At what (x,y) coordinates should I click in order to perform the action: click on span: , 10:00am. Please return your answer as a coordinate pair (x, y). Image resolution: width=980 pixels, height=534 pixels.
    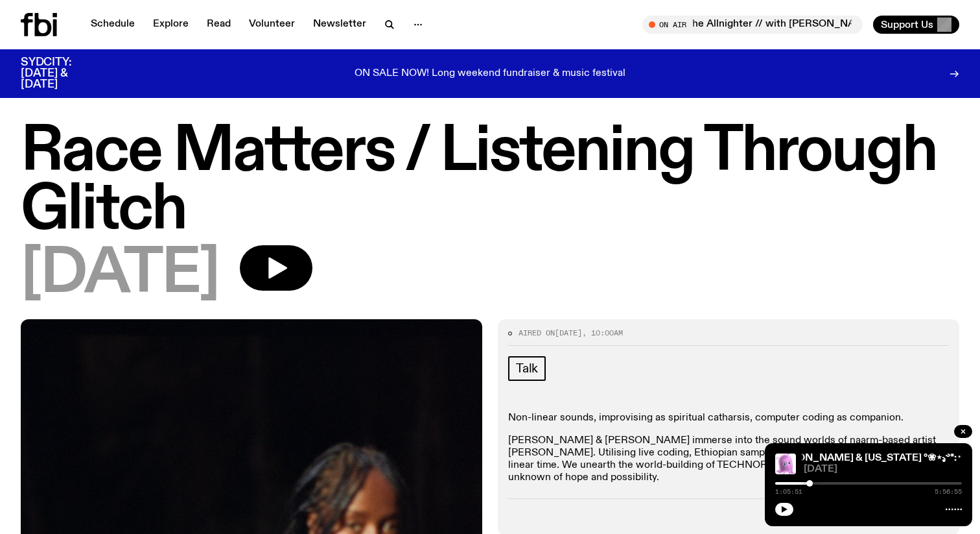
    Looking at the image, I should click on (602, 332).